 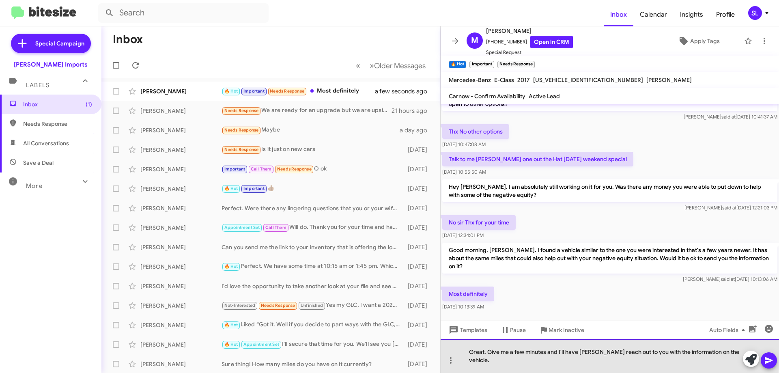 I want to click on span: M, so click(x=475, y=41).